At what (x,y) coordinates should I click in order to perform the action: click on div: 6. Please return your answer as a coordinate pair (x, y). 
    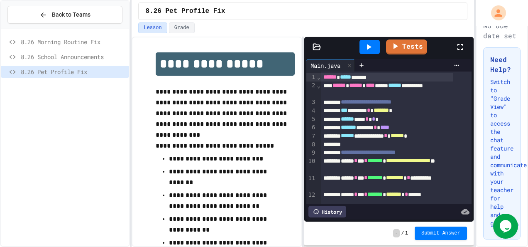
    Looking at the image, I should click on (311, 127).